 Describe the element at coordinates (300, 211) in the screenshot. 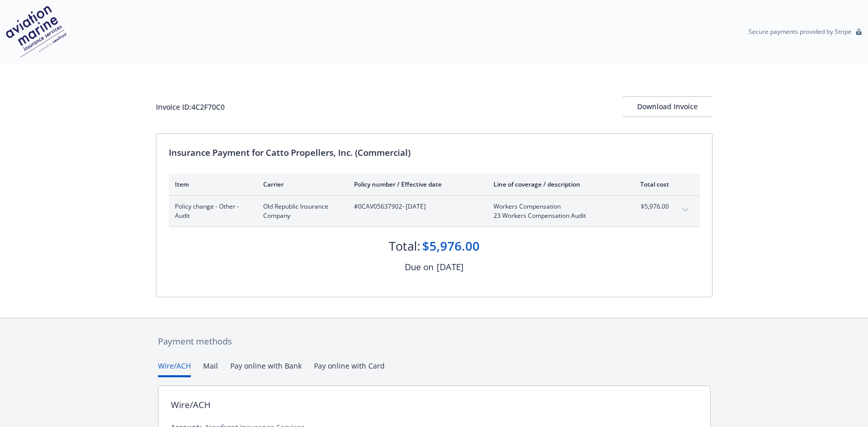

I see `span: Old Republic Insurance Company` at that location.